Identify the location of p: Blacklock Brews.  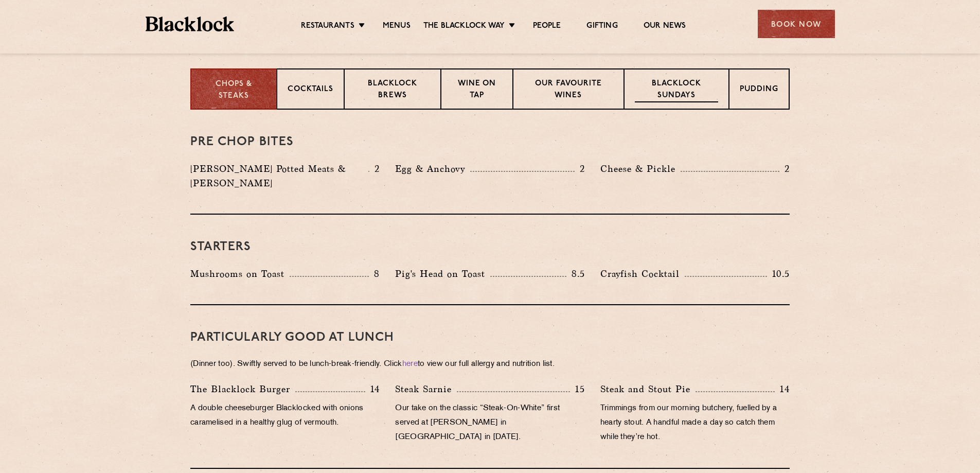
(393, 90).